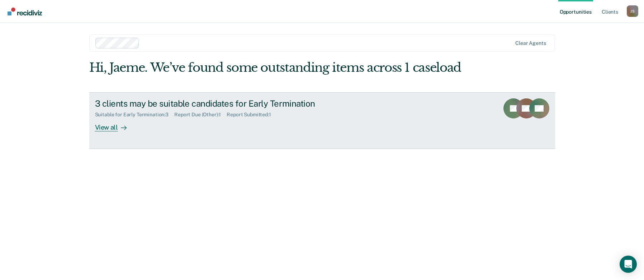 The width and height of the screenshot is (644, 280). Describe the element at coordinates (252, 114) in the screenshot. I see `div: Report Submitted : 1` at that location.